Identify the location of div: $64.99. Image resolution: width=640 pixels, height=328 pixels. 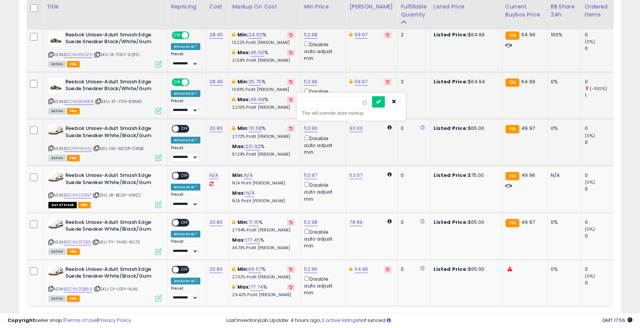
(465, 35).